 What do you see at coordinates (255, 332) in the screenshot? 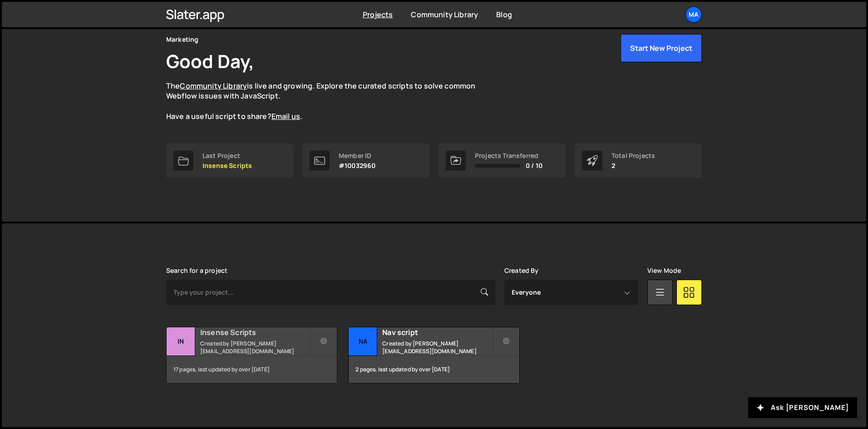
I see `h2: Insense Scripts` at bounding box center [255, 332].